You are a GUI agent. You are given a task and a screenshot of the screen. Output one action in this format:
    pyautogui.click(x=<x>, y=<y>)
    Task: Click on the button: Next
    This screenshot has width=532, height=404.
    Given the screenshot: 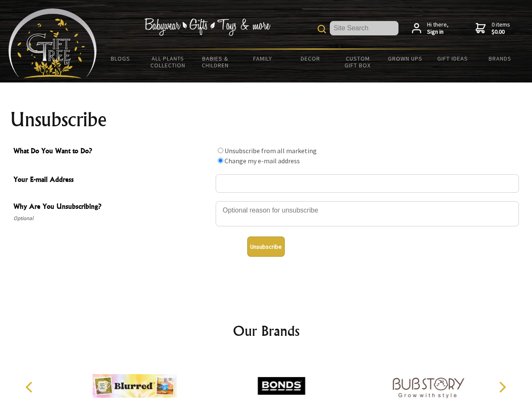 What is the action you would take?
    pyautogui.click(x=502, y=387)
    